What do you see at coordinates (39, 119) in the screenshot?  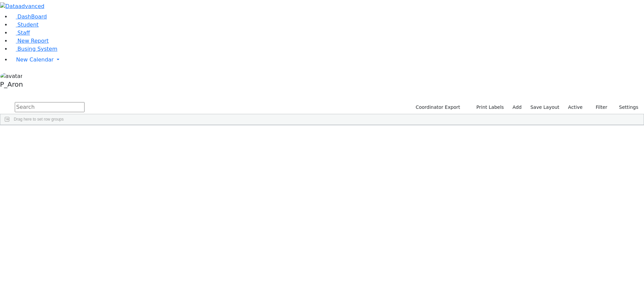 I see `span: Drag here to set row groups` at bounding box center [39, 119].